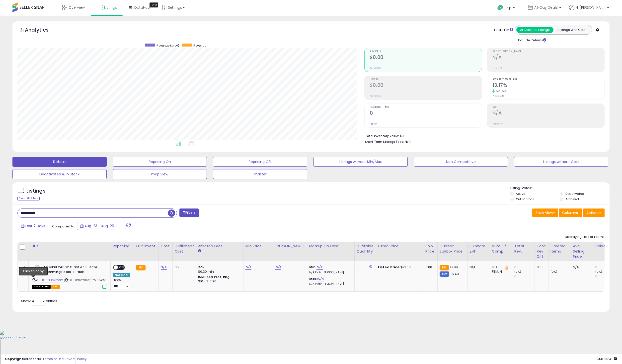 The height and width of the screenshot is (364, 622). I want to click on span: Show: entries, so click(39, 301).